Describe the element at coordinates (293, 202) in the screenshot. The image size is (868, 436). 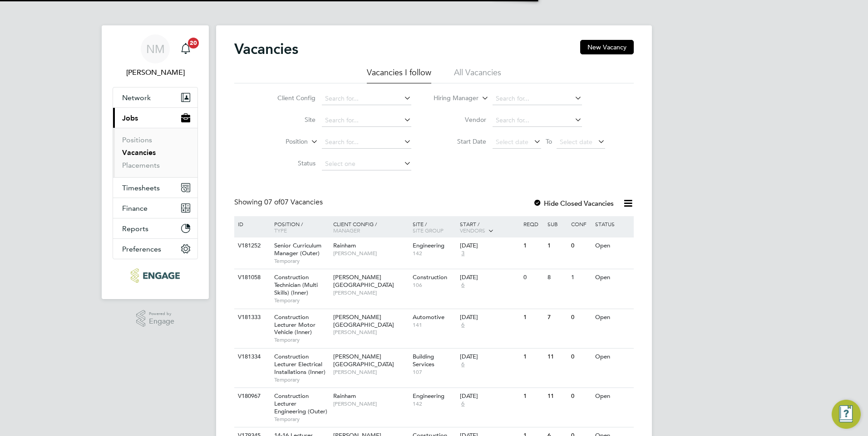
I see `span: 07 Vacancies` at that location.